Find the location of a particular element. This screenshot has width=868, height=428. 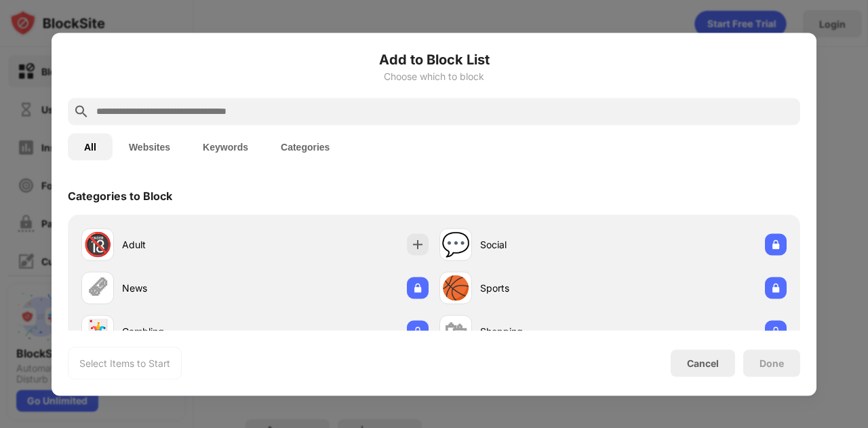

div: Gambling is located at coordinates (188, 331).